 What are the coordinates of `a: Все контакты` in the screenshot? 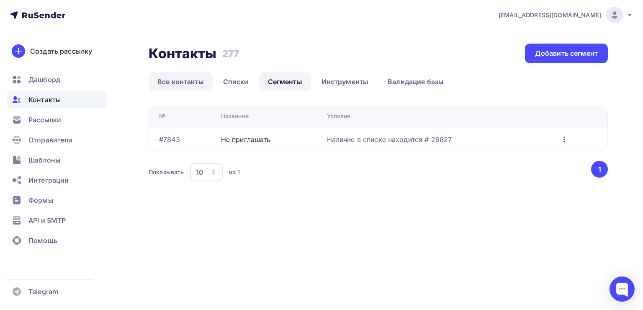 It's located at (180, 82).